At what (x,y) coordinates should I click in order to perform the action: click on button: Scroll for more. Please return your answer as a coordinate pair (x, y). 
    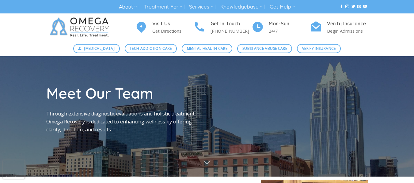
    Looking at the image, I should click on (207, 163).